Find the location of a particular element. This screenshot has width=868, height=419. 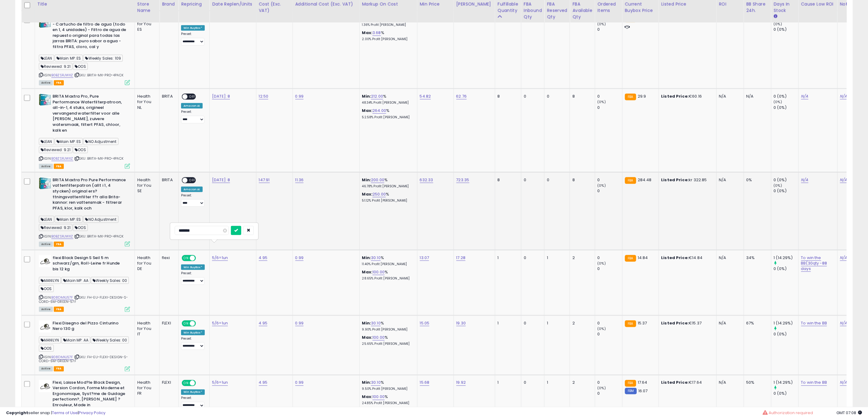

div: €15.37 is located at coordinates (686, 323).